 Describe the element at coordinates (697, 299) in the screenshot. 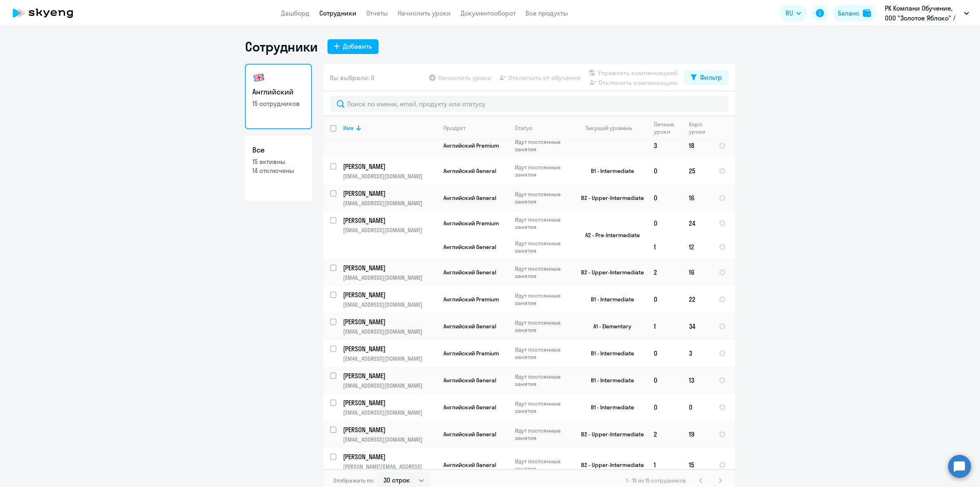

I see `td: 22` at that location.